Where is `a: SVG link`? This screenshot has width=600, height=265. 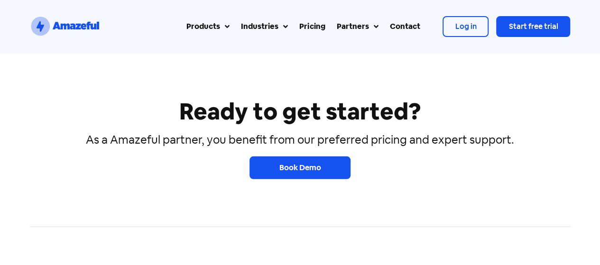 a: SVG link is located at coordinates (65, 27).